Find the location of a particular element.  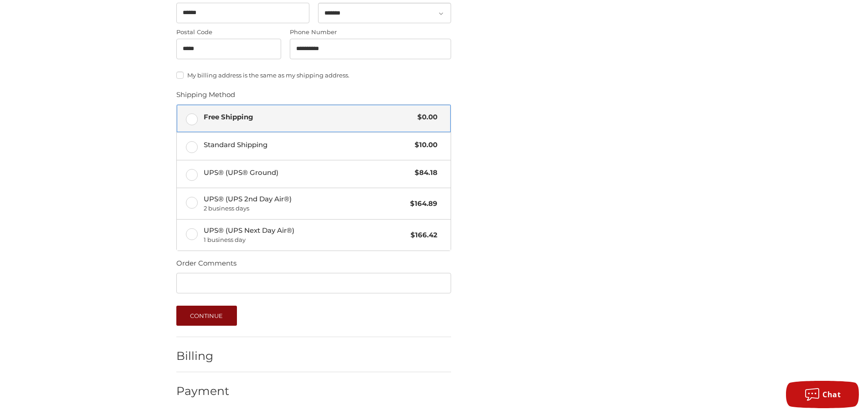

button: Continue is located at coordinates (206, 315).